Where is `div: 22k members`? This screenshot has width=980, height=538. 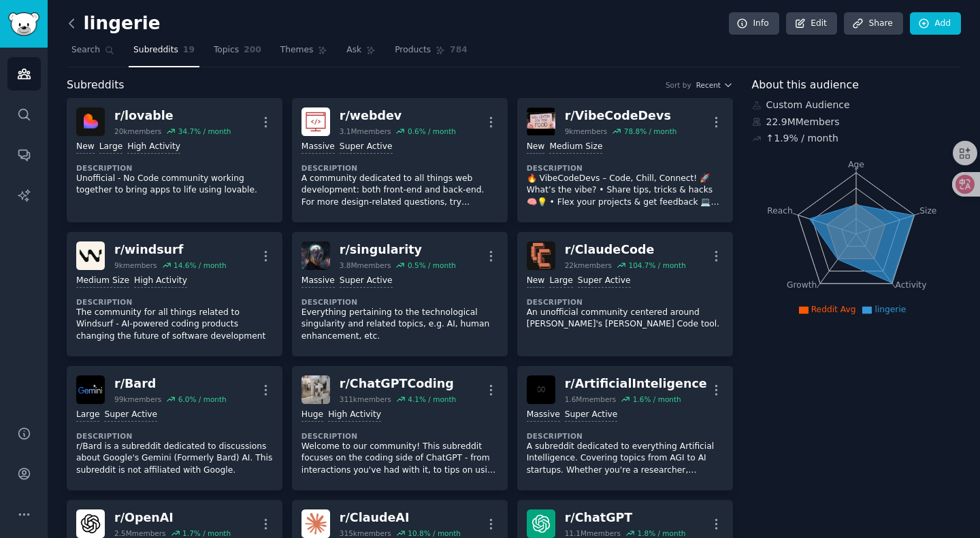 div: 22k members is located at coordinates (588, 265).